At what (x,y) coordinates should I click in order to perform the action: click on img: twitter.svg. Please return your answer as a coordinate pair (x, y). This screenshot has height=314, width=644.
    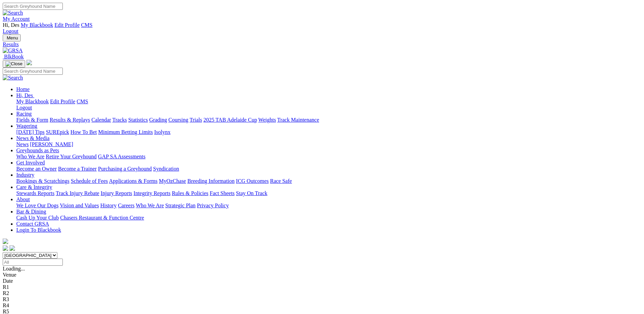
    Looking at the image, I should click on (12, 248).